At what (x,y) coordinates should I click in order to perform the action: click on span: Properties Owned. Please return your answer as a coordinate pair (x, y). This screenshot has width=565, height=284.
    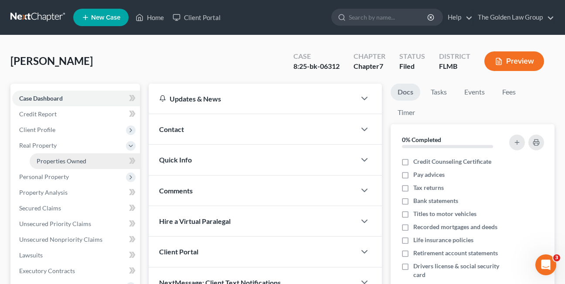
    Looking at the image, I should click on (61, 161).